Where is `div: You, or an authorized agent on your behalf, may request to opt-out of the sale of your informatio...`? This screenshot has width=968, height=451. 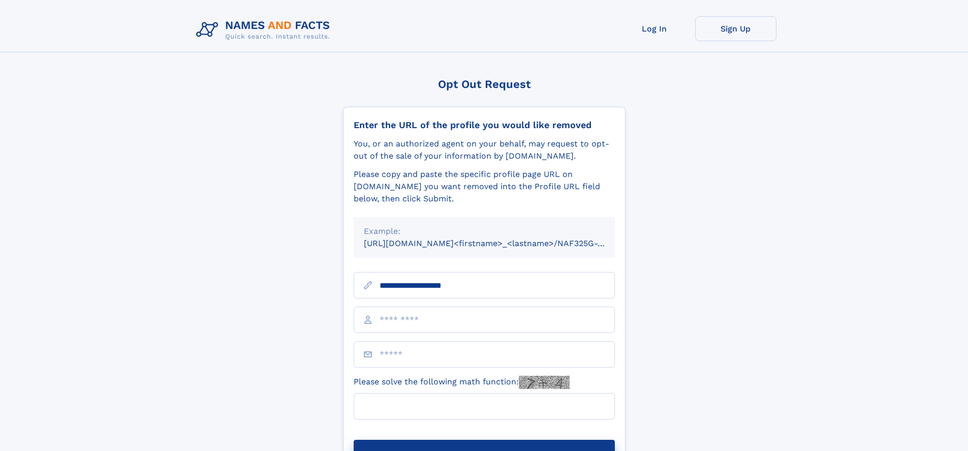
div: You, or an authorized agent on your behalf, may request to opt-out of the sale of your informatio... is located at coordinates (484, 150).